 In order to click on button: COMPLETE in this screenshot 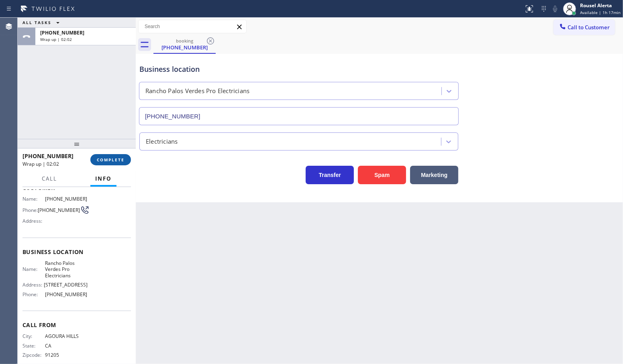, I will do `click(111, 160)`.